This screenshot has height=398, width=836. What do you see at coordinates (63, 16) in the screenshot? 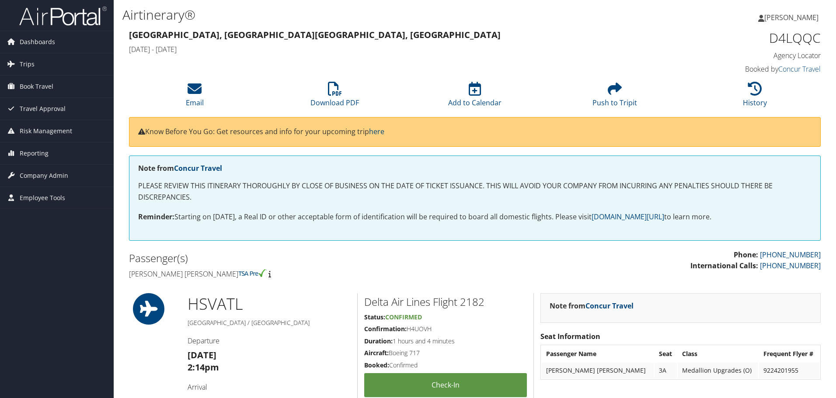
I see `img: airportal-logo.png` at bounding box center [63, 16].